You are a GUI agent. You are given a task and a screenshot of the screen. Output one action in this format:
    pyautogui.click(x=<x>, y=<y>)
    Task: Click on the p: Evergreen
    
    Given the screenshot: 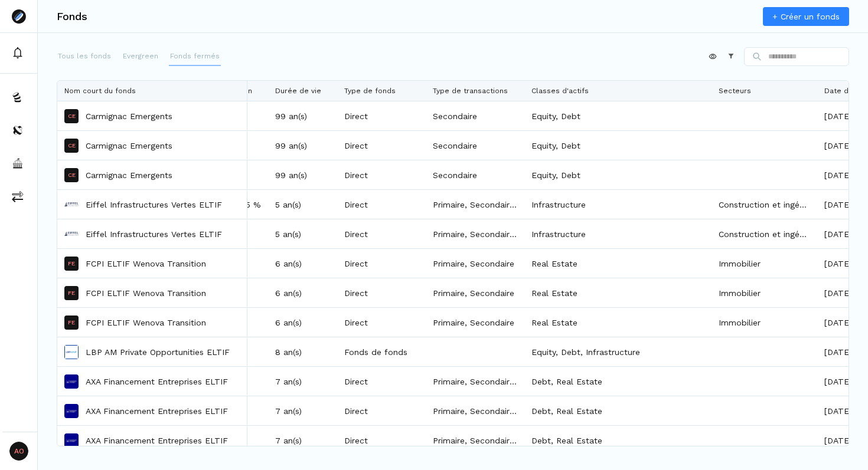 What is the action you would take?
    pyautogui.click(x=140, y=56)
    